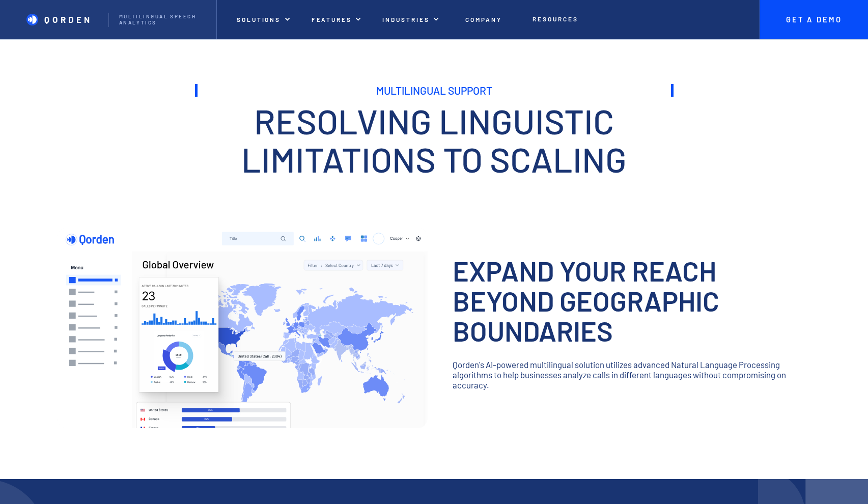 The width and height of the screenshot is (868, 504). I want to click on p: Solutions, so click(259, 19).